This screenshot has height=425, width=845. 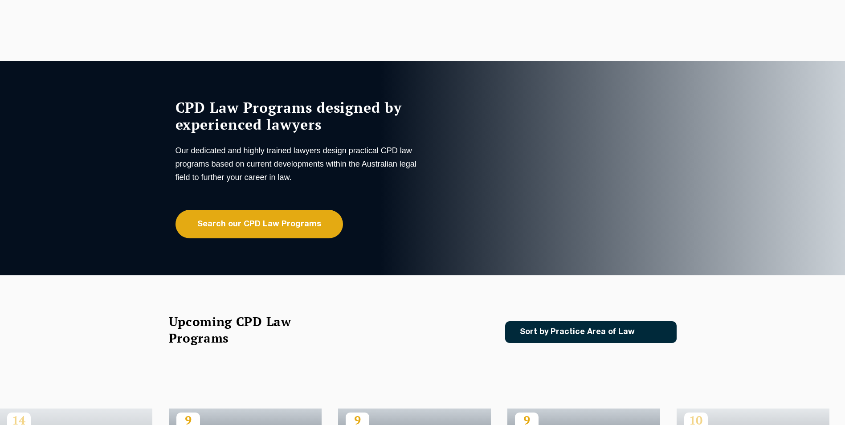 What do you see at coordinates (241, 329) in the screenshot?
I see `h2: Upcoming CPD Law Programs` at bounding box center [241, 329].